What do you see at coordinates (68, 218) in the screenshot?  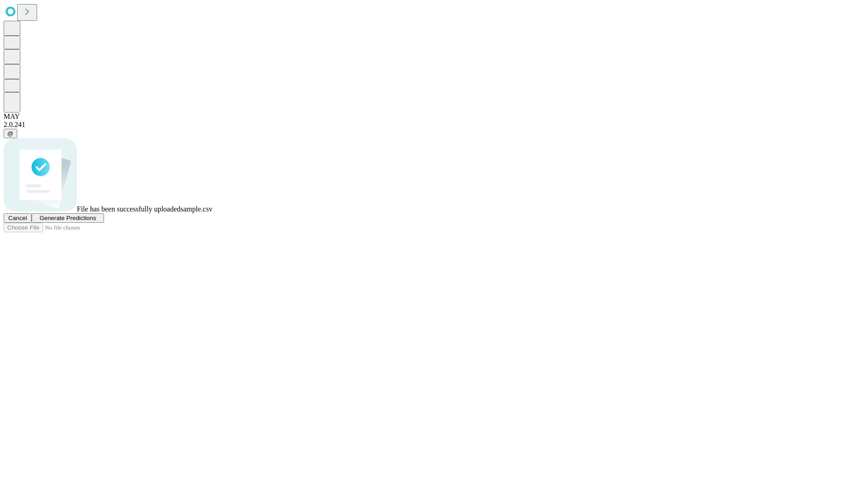 I see `button: Generate Predictions` at bounding box center [68, 218].